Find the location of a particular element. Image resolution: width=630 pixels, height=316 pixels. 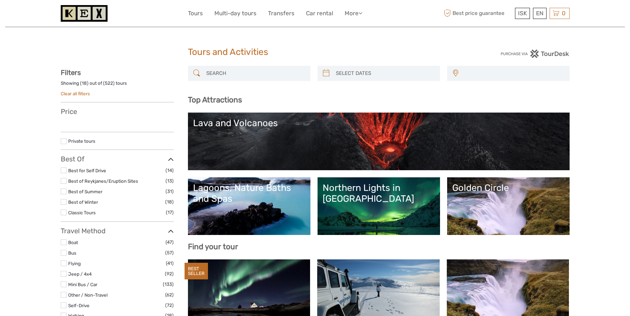

span: (14) is located at coordinates (170, 170).